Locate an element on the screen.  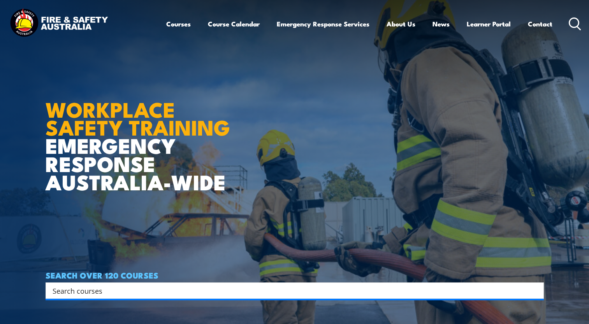
form: Search form is located at coordinates (291, 291).